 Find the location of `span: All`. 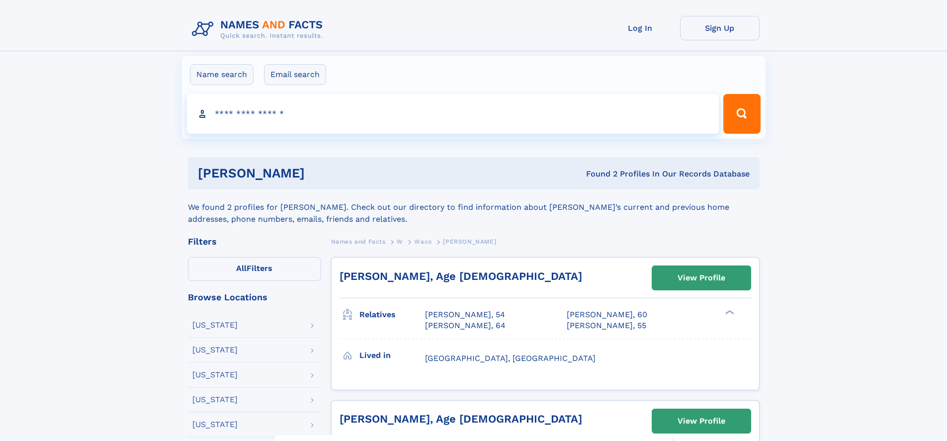

span: All is located at coordinates (241, 268).